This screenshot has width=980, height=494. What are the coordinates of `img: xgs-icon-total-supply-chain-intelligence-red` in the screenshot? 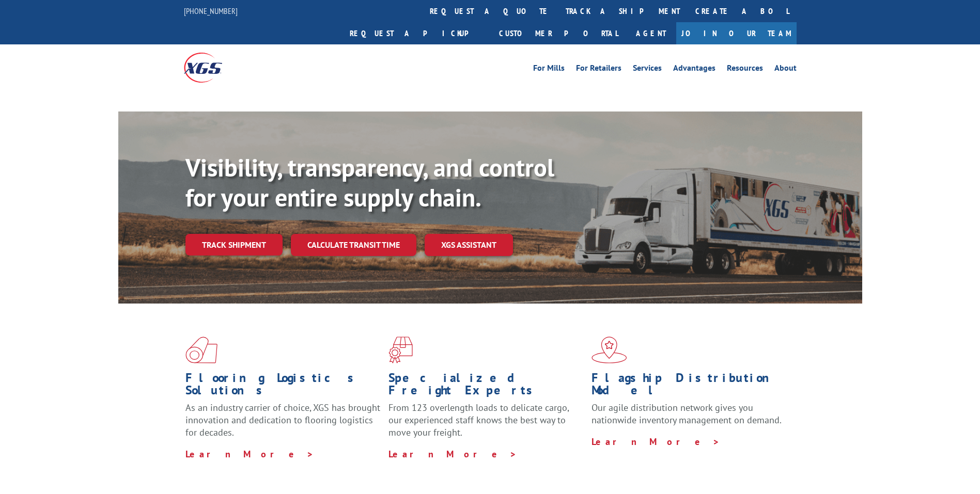 It's located at (202, 350).